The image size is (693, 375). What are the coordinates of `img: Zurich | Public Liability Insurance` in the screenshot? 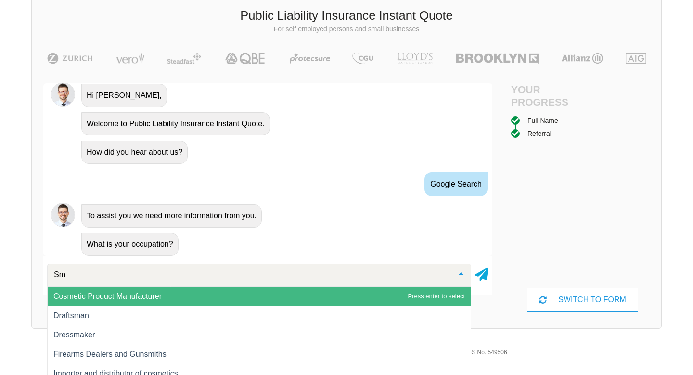 It's located at (70, 58).